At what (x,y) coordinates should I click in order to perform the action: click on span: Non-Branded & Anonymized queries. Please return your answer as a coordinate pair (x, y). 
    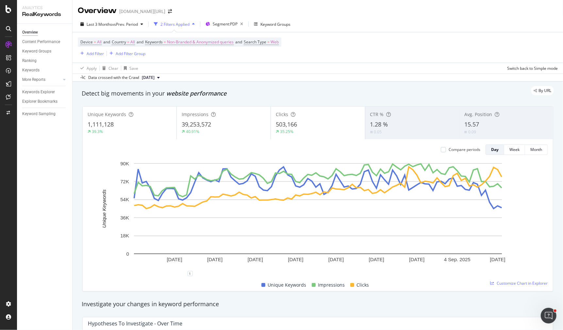
    Looking at the image, I should click on (200, 42).